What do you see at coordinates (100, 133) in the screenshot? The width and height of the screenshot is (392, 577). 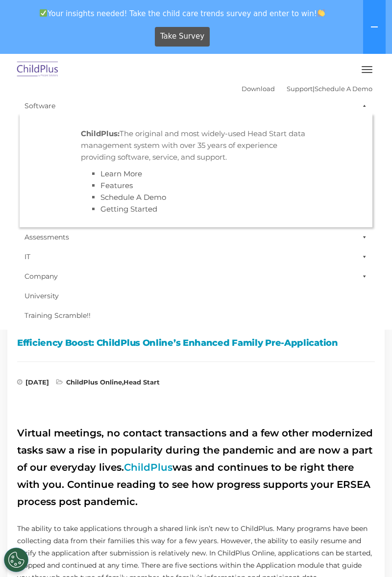 I see `strong: ChildPlus:` at bounding box center [100, 133].